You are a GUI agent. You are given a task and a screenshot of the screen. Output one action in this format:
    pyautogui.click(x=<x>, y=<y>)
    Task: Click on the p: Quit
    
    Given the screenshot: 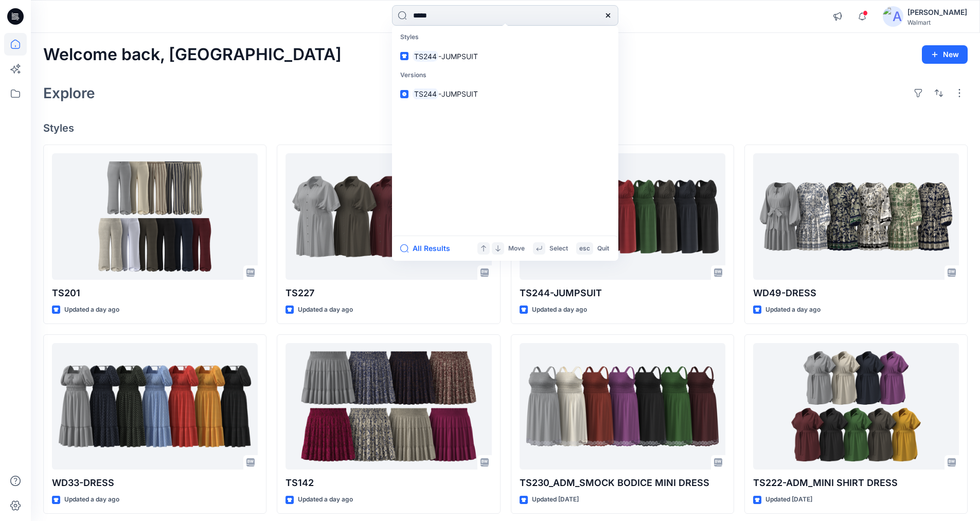 What is the action you would take?
    pyautogui.click(x=603, y=248)
    